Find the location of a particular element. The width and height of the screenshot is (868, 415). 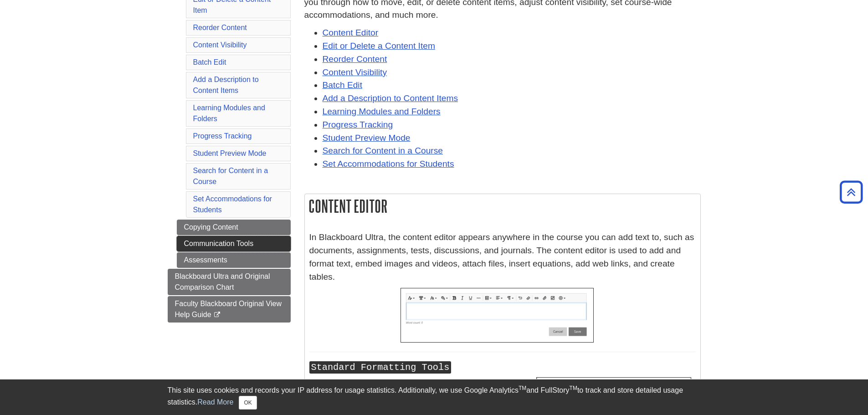

p: In Blackboard Ultra, the content editor appears anywhere in the course you can add text to, such ... is located at coordinates (502, 257).